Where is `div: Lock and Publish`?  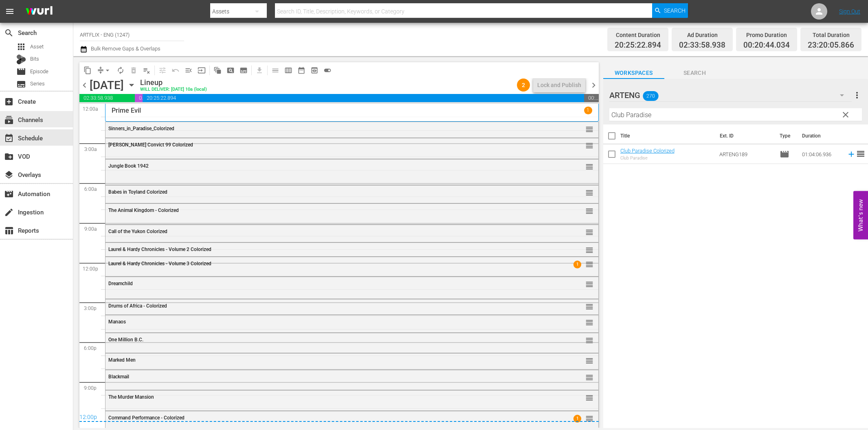
div: Lock and Publish is located at coordinates (559, 85).